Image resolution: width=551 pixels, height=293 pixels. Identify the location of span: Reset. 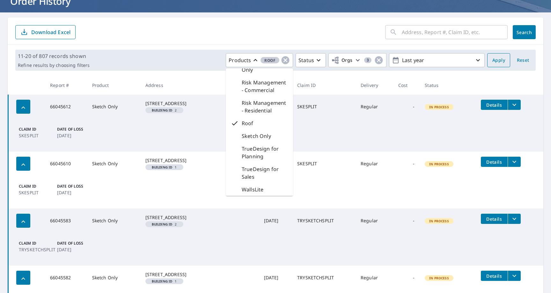
(523, 60).